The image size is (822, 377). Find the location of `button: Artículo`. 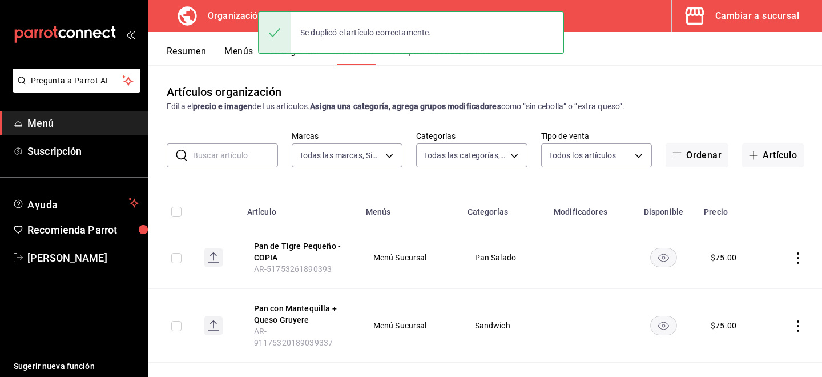

button: Artículo is located at coordinates (773, 155).